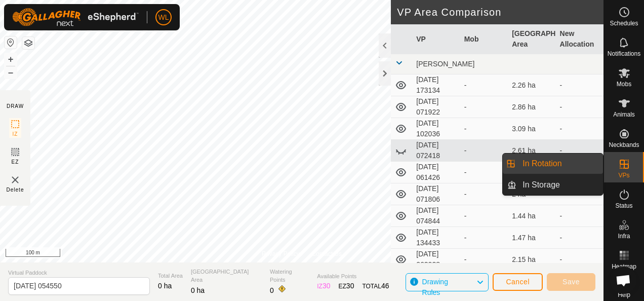 This screenshot has width=644, height=301. What do you see at coordinates (624, 54) in the screenshot?
I see `span: Notifications` at bounding box center [624, 54].